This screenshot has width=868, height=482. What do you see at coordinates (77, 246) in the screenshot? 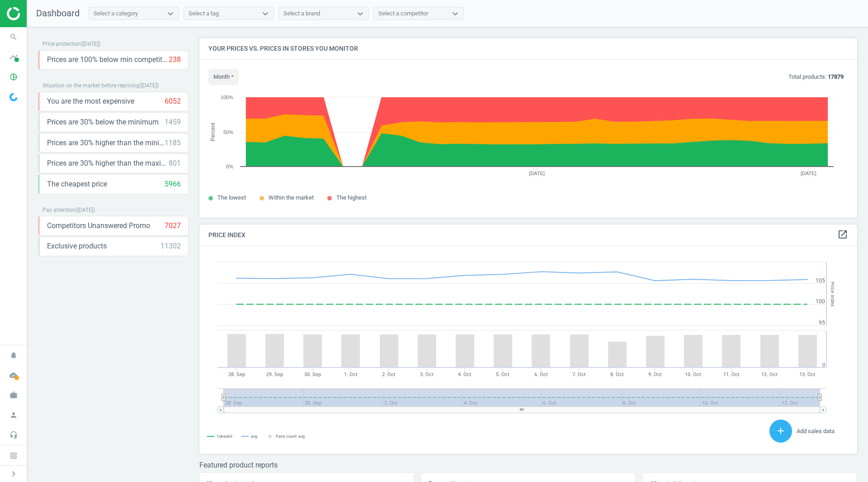
I see `span: Exclusive products` at bounding box center [77, 246].